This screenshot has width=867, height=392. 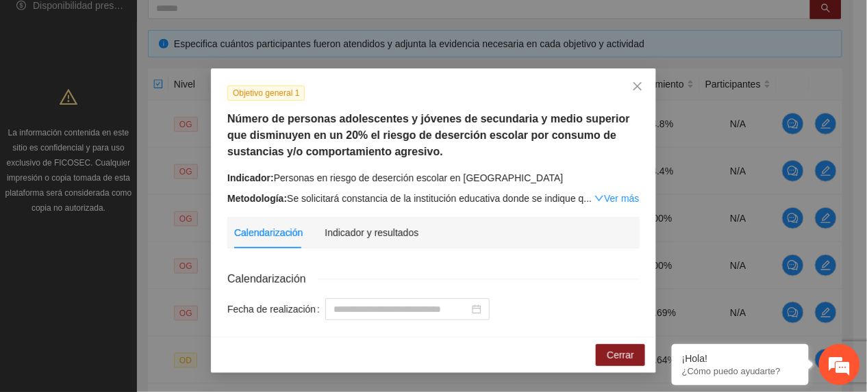 I want to click on strong: Indicador:, so click(x=251, y=178).